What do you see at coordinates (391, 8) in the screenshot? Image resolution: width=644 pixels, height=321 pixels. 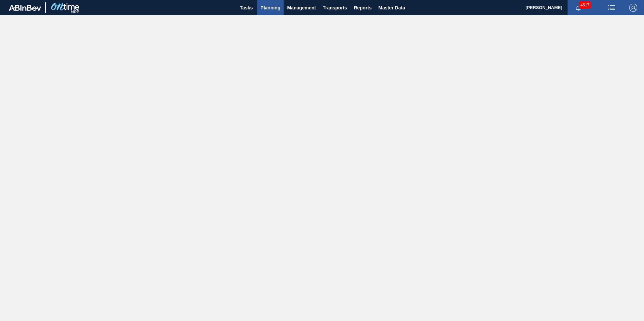 I see `span: Master Data` at bounding box center [391, 8].